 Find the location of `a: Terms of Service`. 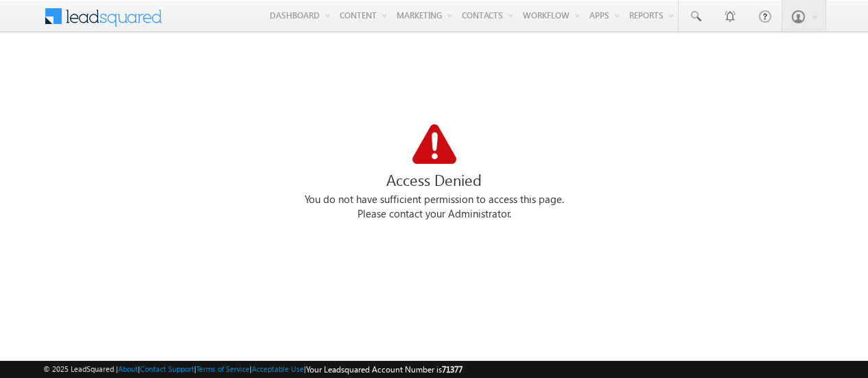

a: Terms of Service is located at coordinates (223, 368).